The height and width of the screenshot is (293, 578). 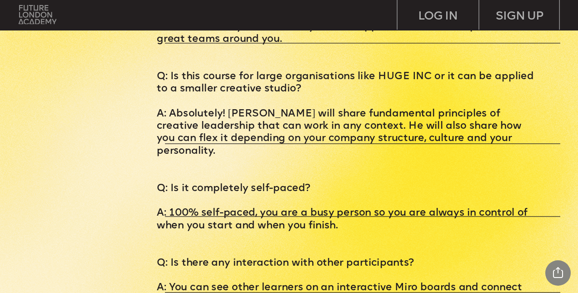 I want to click on p: A: 100% self-paced, you are a busy person so you are always in control of when you start and when..., so click(x=346, y=219).